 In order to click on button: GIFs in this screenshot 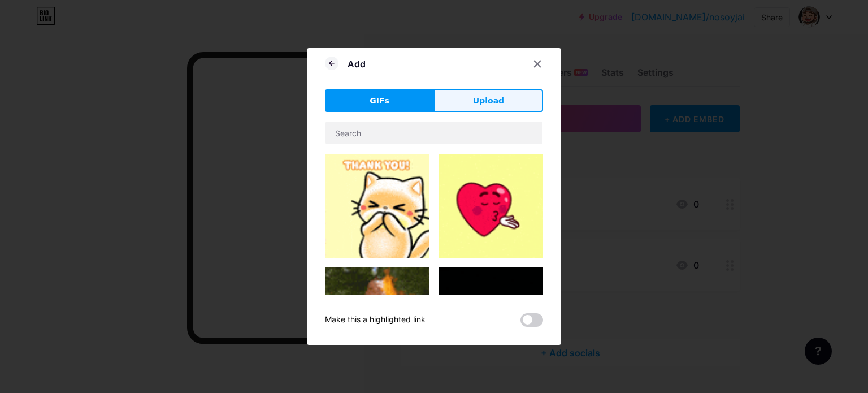, I will do `click(380, 101)`.